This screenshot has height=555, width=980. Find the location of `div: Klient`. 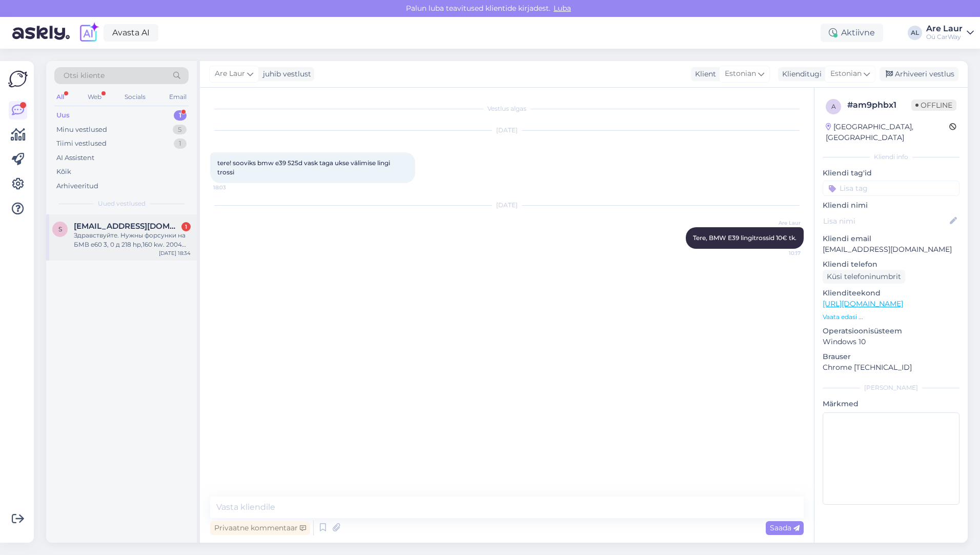

div: Klient is located at coordinates (704, 74).